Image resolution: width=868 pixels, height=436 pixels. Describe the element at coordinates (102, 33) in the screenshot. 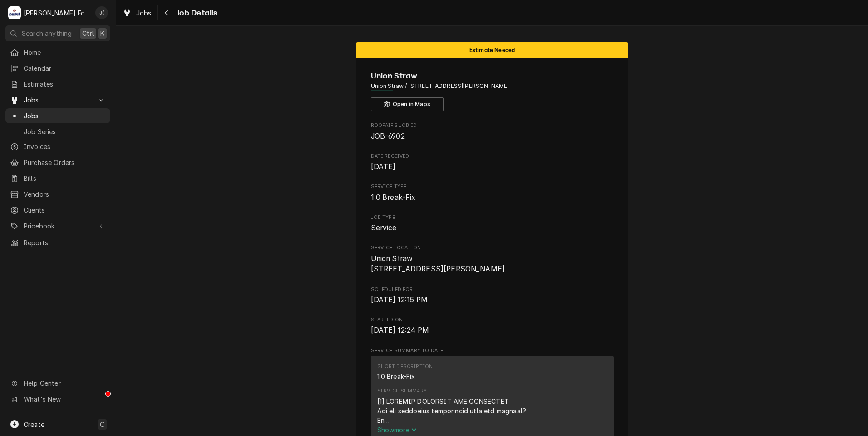

I see `span: K` at that location.